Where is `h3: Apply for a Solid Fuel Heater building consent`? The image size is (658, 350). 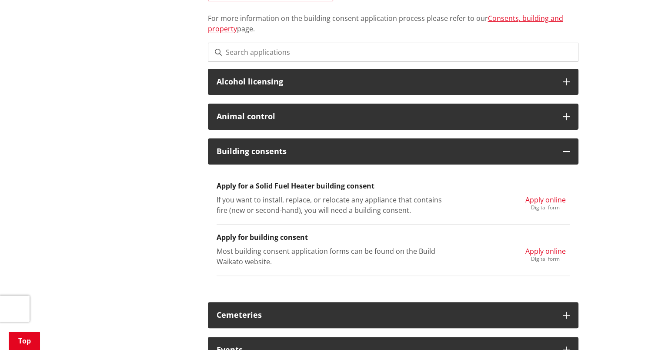 h3: Apply for a Solid Fuel Heater building consent is located at coordinates (393, 186).